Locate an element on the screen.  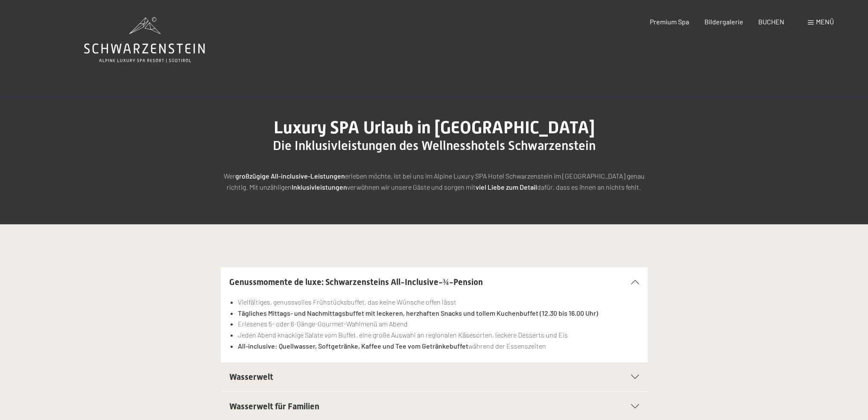
strong: All-inclusive: Quellwasser, Softgetränke, Kaffee und Tee vom Getränkebuffet is located at coordinates (354, 346).